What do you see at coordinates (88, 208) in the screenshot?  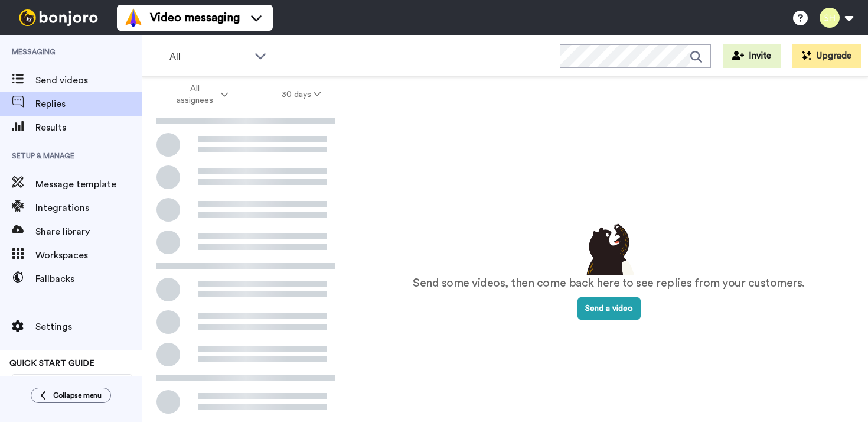 I see `span: Integrations` at bounding box center [88, 208].